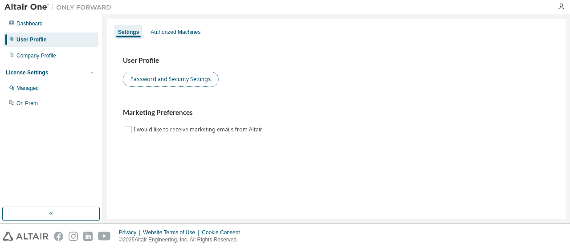 This screenshot has height=249, width=570. I want to click on img: altair_logo.svg, so click(25, 236).